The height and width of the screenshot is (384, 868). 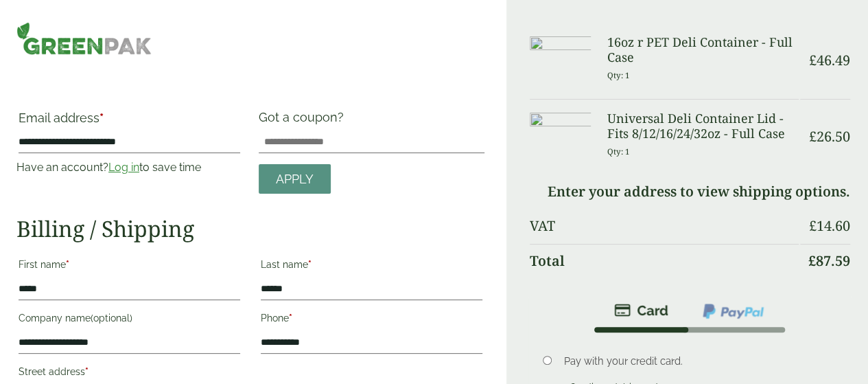 What do you see at coordinates (829, 225) in the screenshot?
I see `bdi: 14.60` at bounding box center [829, 225].